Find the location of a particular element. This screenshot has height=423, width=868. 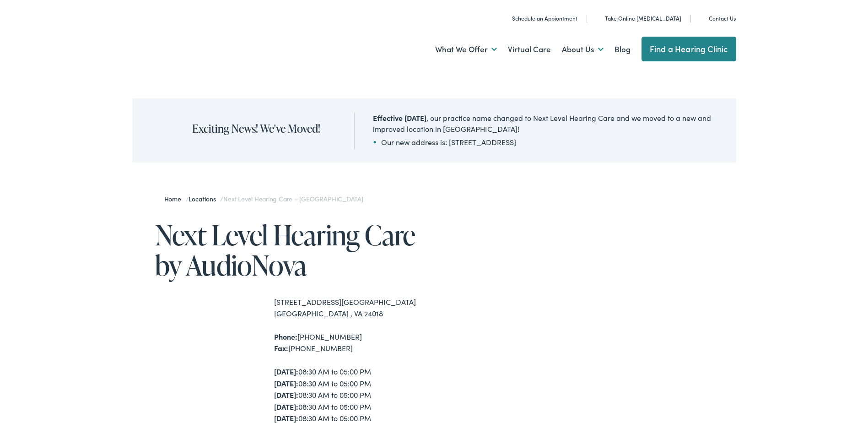

a: What We Offer is located at coordinates (466, 49).